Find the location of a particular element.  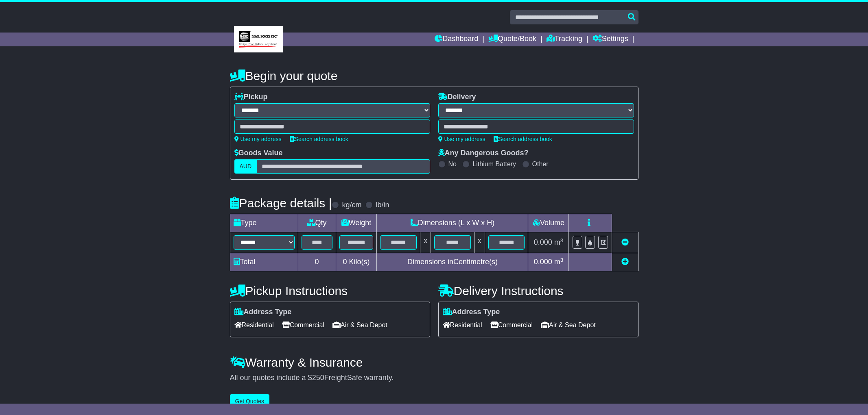

label: Pickup is located at coordinates (251, 97).